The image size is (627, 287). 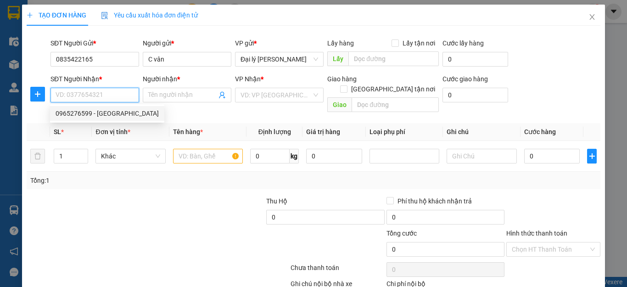 I want to click on input: 0, so click(x=334, y=156).